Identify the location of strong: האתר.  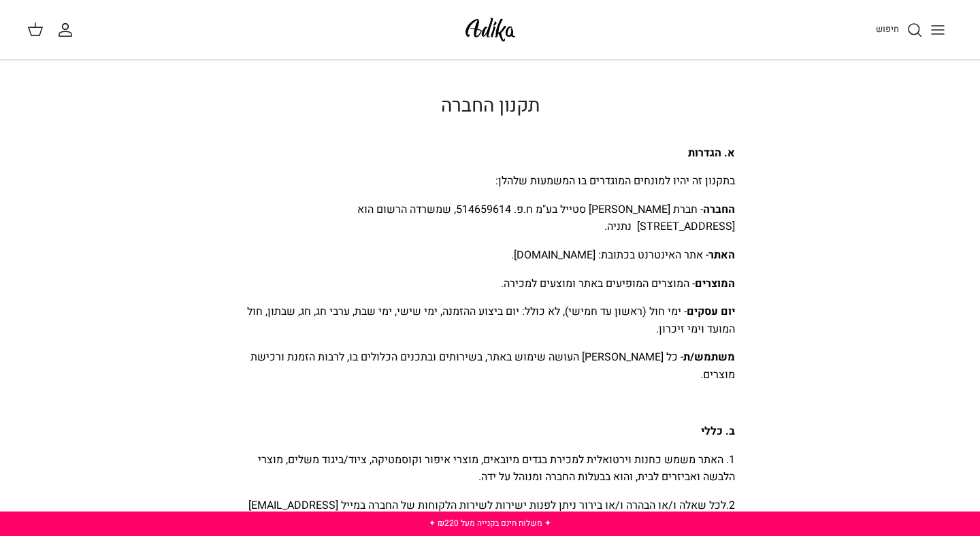
(722, 255).